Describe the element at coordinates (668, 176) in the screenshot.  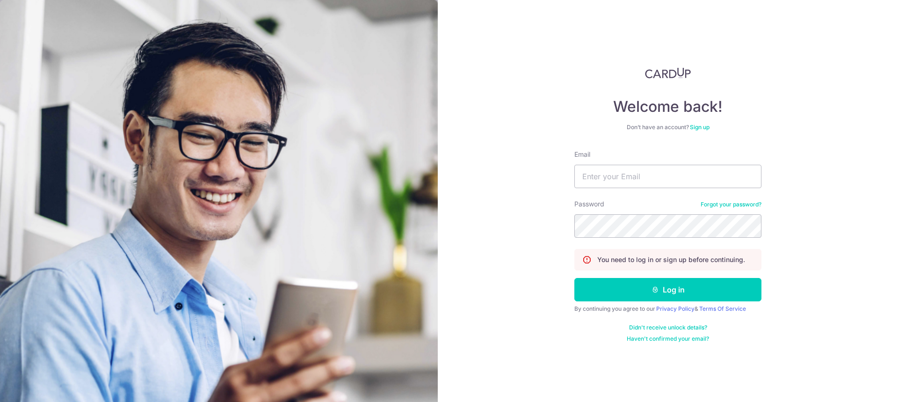
I see `input: Enter your Email` at that location.